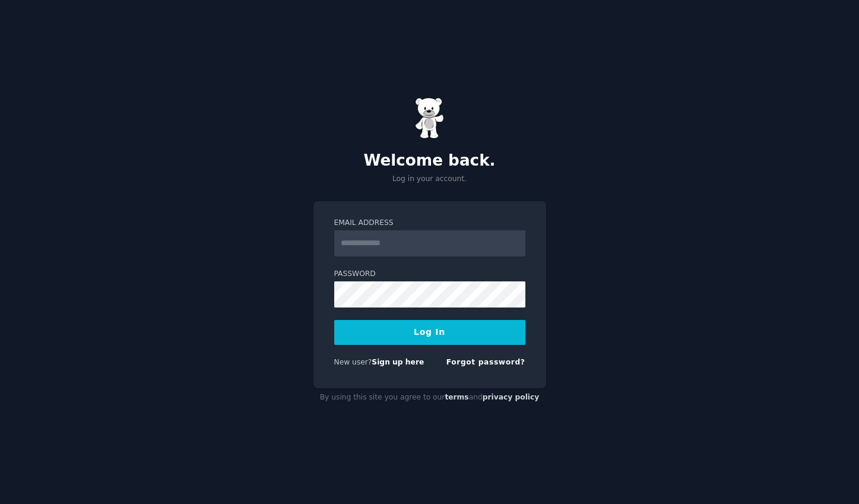 The image size is (859, 504). I want to click on img: Gummy Bear, so click(430, 118).